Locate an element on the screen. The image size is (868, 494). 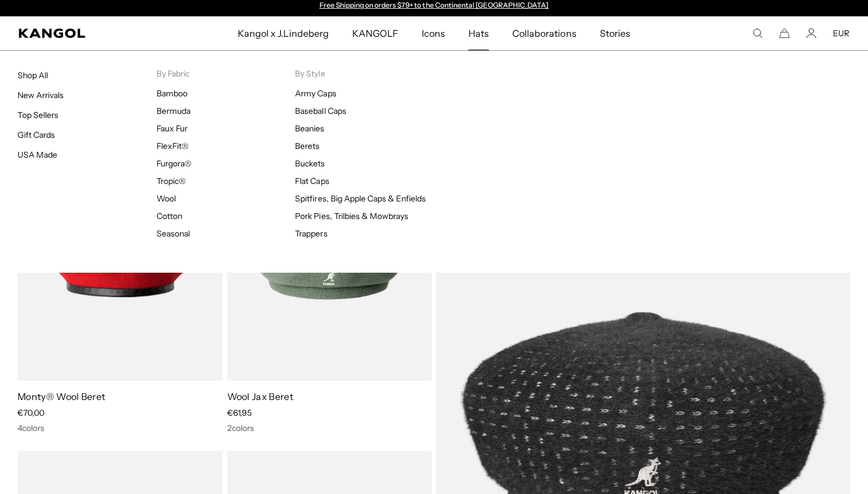
a: Stories is located at coordinates (615, 34).